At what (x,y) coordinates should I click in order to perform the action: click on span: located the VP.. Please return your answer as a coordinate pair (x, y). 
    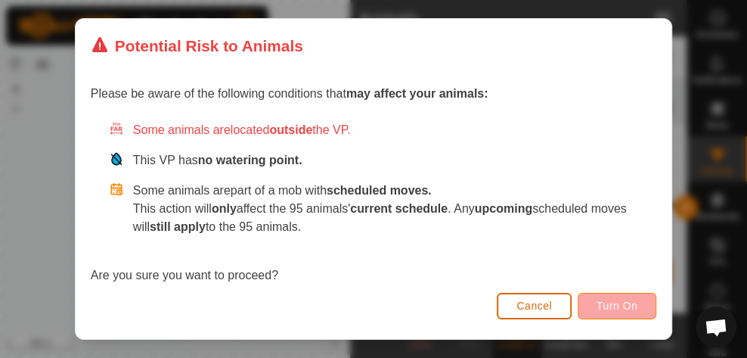
    Looking at the image, I should click on (290, 129).